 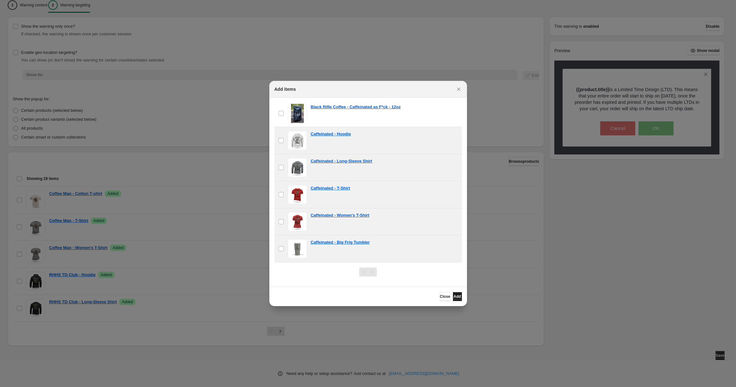 What do you see at coordinates (340, 243) in the screenshot?
I see `a: Caffeinated - Big Frig Tumbler` at bounding box center [340, 243].